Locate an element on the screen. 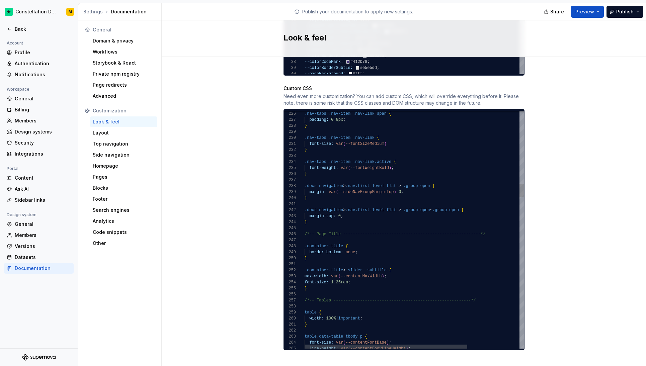  div: 248 is located at coordinates (290, 246).